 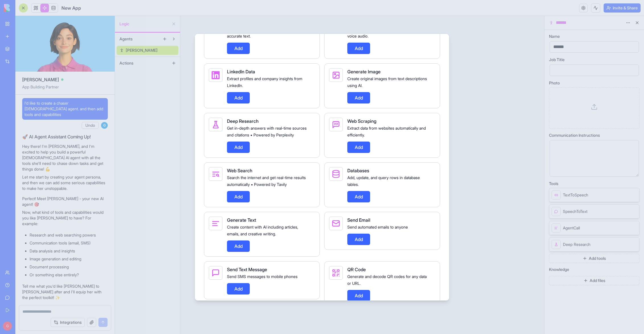 I want to click on span: Create content with AI including articles, emails, and creative writing., so click(x=263, y=230).